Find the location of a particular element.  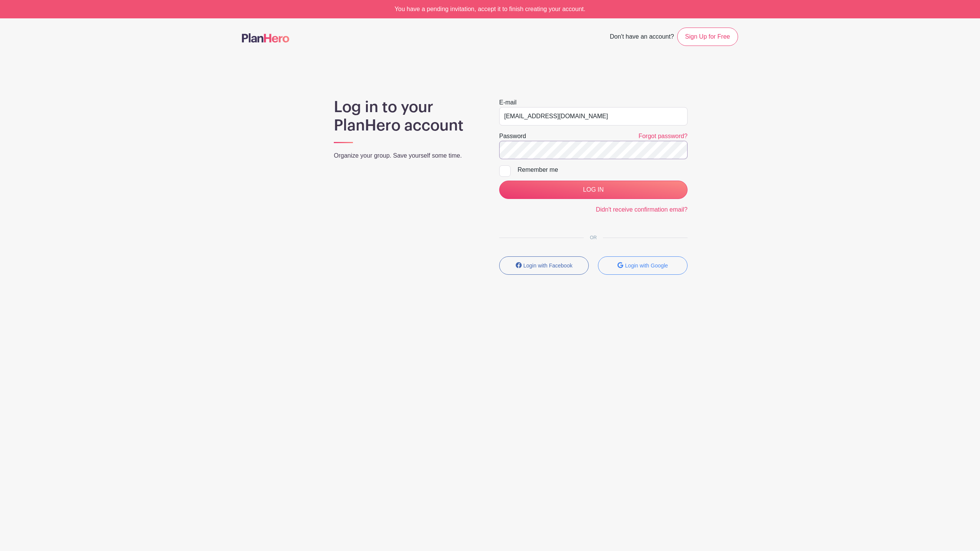

label: E-mail is located at coordinates (507, 102).